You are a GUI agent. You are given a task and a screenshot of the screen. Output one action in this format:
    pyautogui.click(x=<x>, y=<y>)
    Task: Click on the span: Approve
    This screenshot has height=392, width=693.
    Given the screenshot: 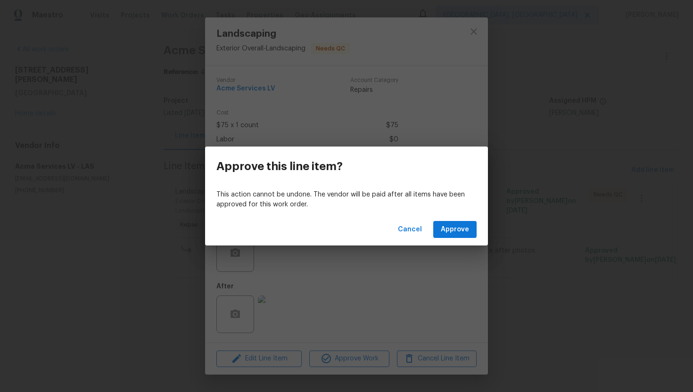 What is the action you would take?
    pyautogui.click(x=455, y=229)
    